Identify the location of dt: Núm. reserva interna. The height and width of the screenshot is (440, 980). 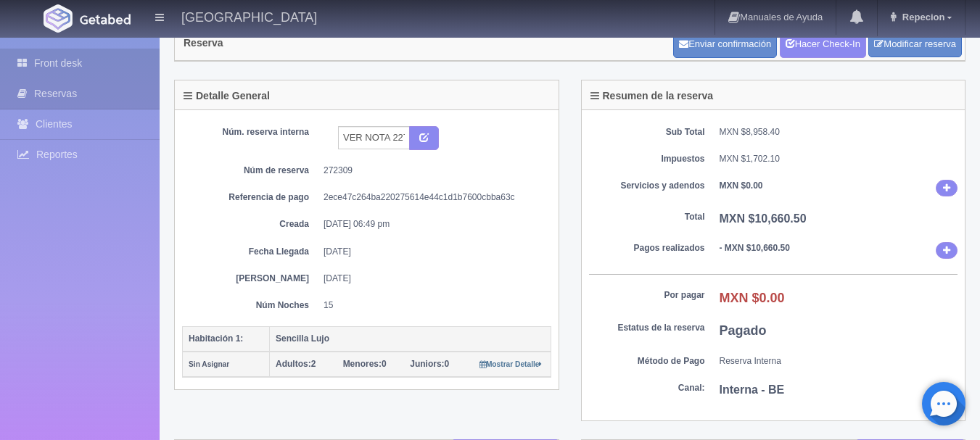
(251, 132).